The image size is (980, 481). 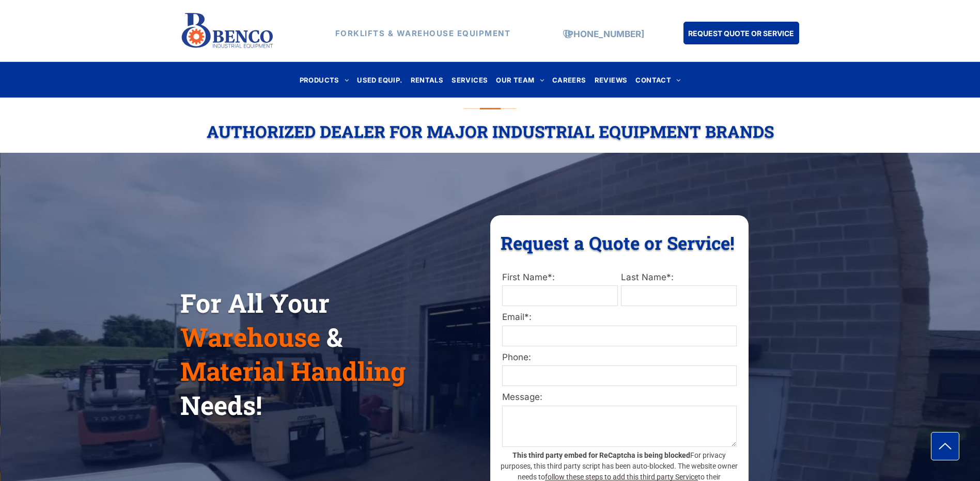 What do you see at coordinates (293, 371) in the screenshot?
I see `span: Material Handling` at bounding box center [293, 371].